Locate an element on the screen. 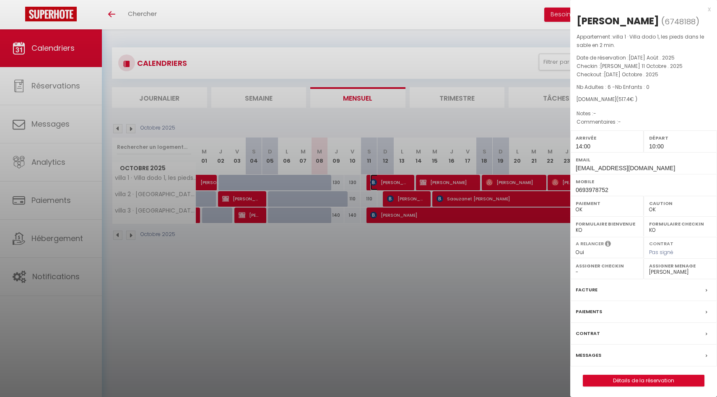 Image resolution: width=717 pixels, height=397 pixels. label: Formulaire Bienvenue is located at coordinates (607, 224).